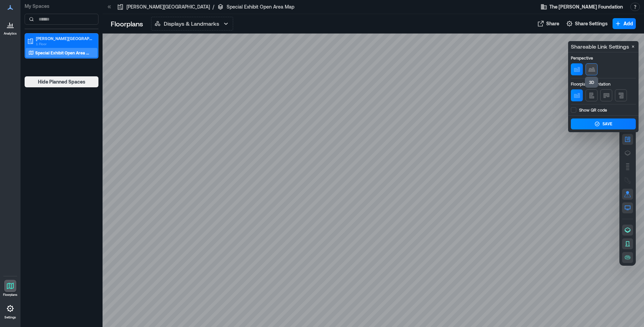 This screenshot has height=327, width=644. What do you see at coordinates (603, 124) in the screenshot?
I see `button: Save` at bounding box center [603, 124].